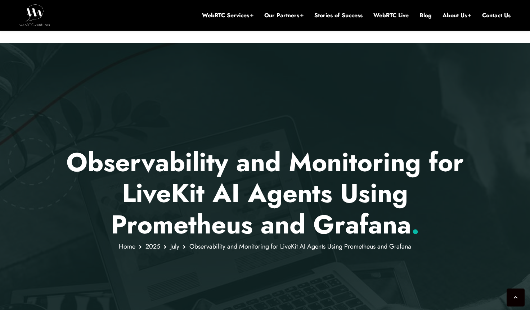 The width and height of the screenshot is (530, 336). Describe the element at coordinates (227, 15) in the screenshot. I see `a: WebRTC Services` at that location.